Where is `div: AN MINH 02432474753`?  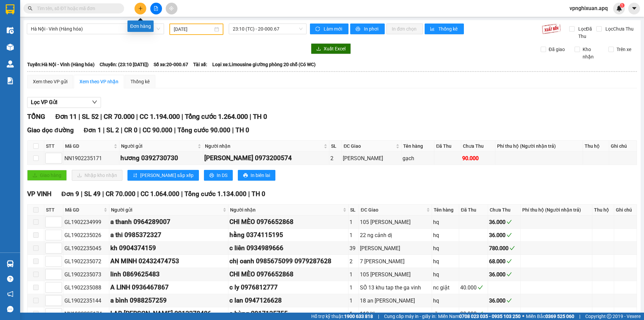
div: AN MINH 02432474753 is located at coordinates (169, 261).